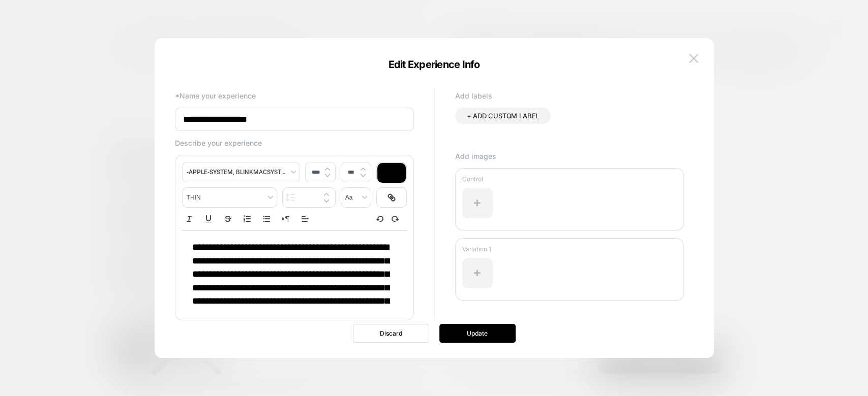 Image resolution: width=868 pixels, height=396 pixels. Describe the element at coordinates (266, 219) in the screenshot. I see `button: Bullet list` at that location.